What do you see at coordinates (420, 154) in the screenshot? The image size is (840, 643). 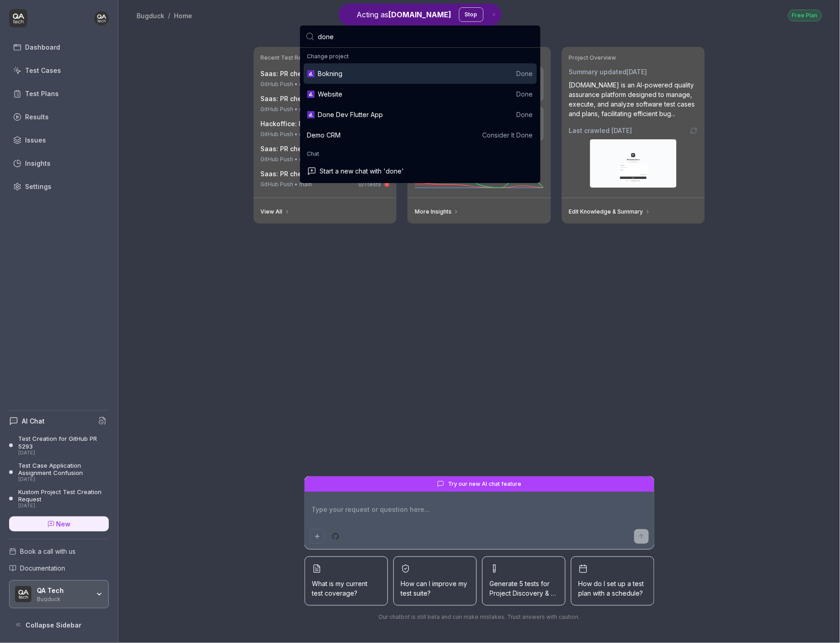 I see `div: Chat` at bounding box center [420, 154].